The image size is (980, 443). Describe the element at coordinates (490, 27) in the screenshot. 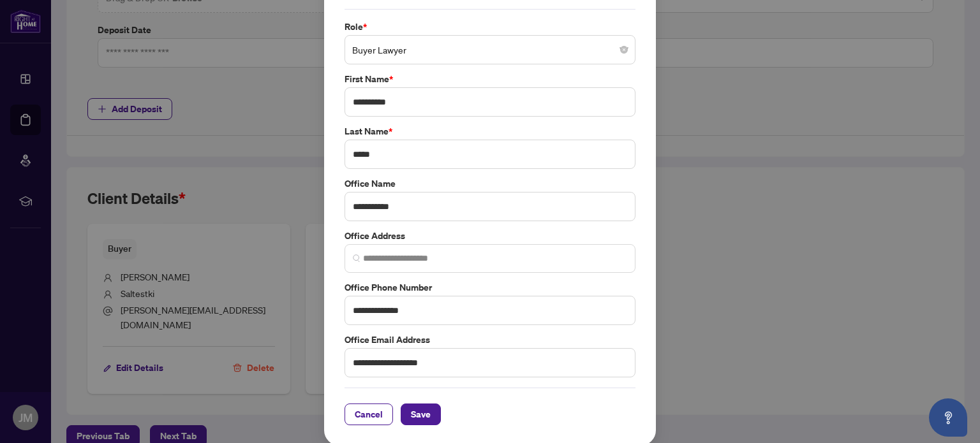

I see `label: Role` at that location.